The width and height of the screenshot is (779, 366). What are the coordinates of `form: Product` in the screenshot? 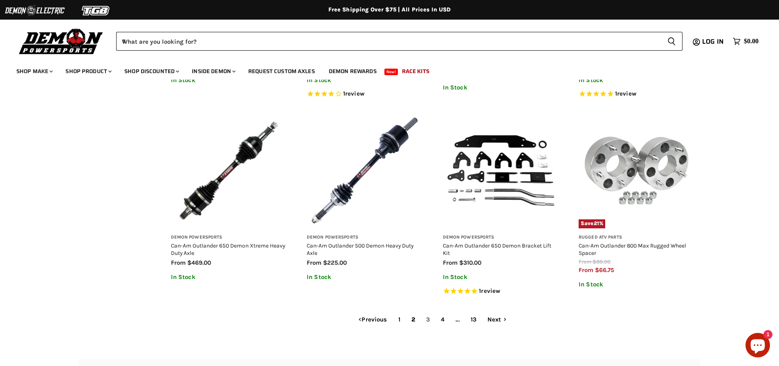 It's located at (399, 41).